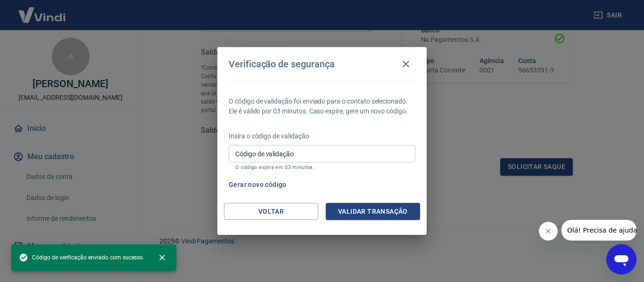  I want to click on p: O código de validação foi enviado para o contato selecionado. Ele é válido por 03 minutos. Caso e..., so click(322, 106).